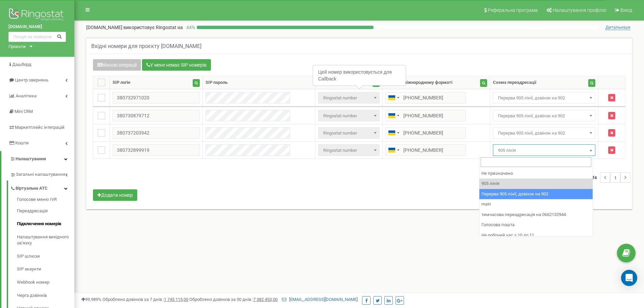 The width and height of the screenshot is (644, 308). Describe the element at coordinates (616, 178) in the screenshot. I see `li: 1` at that location.